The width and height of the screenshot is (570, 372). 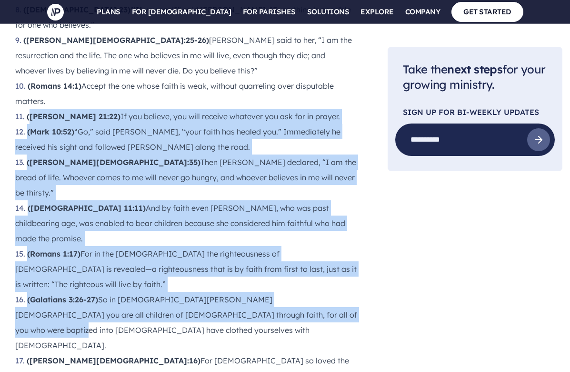 I want to click on a: GET STARTED, so click(x=487, y=11).